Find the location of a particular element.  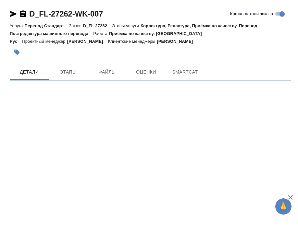

span: Детали is located at coordinates (29, 72).